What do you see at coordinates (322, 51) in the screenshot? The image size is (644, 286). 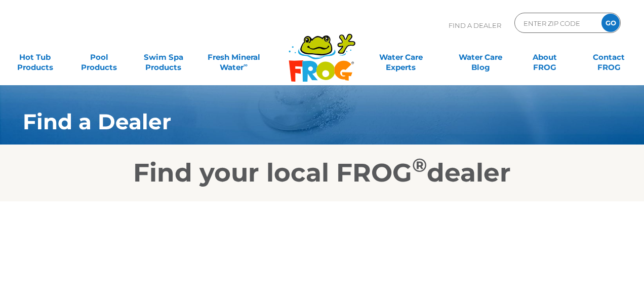 I see `img: Frog Products Logo` at bounding box center [322, 51].